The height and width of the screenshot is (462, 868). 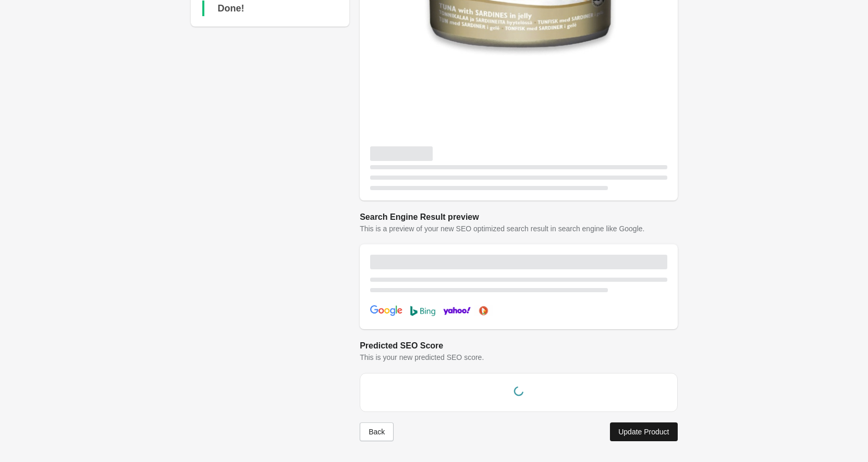 I want to click on span: This is your new predicted SEO score., so click(x=422, y=357).